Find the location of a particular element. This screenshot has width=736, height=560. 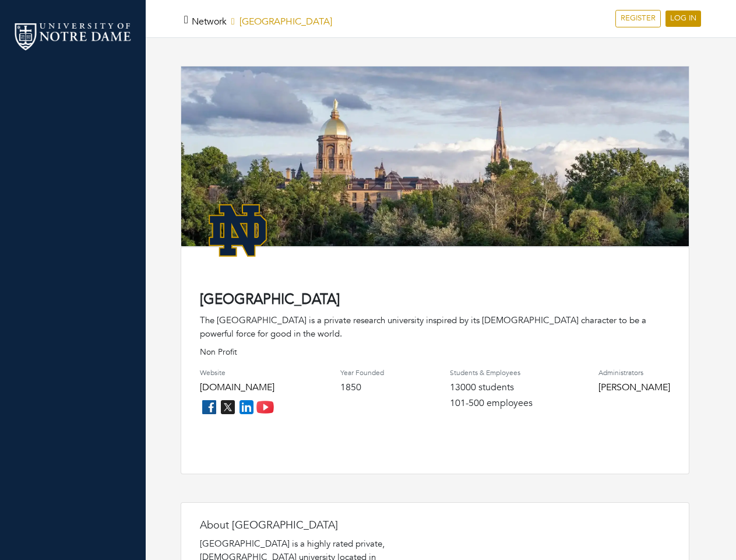

p: Non Profit is located at coordinates (435, 352).